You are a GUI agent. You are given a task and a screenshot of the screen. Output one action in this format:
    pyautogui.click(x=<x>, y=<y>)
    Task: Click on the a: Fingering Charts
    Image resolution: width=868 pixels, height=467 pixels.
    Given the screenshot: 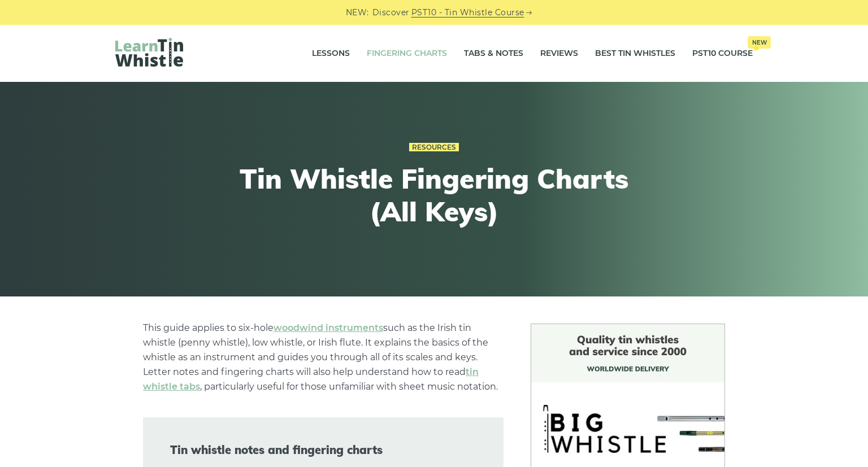 What is the action you would take?
    pyautogui.click(x=407, y=54)
    